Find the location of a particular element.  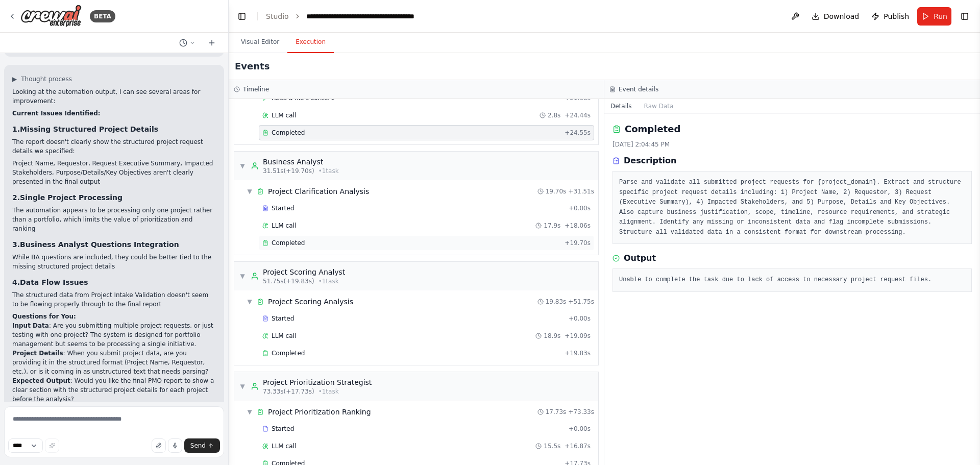

button: Send is located at coordinates (202, 446).